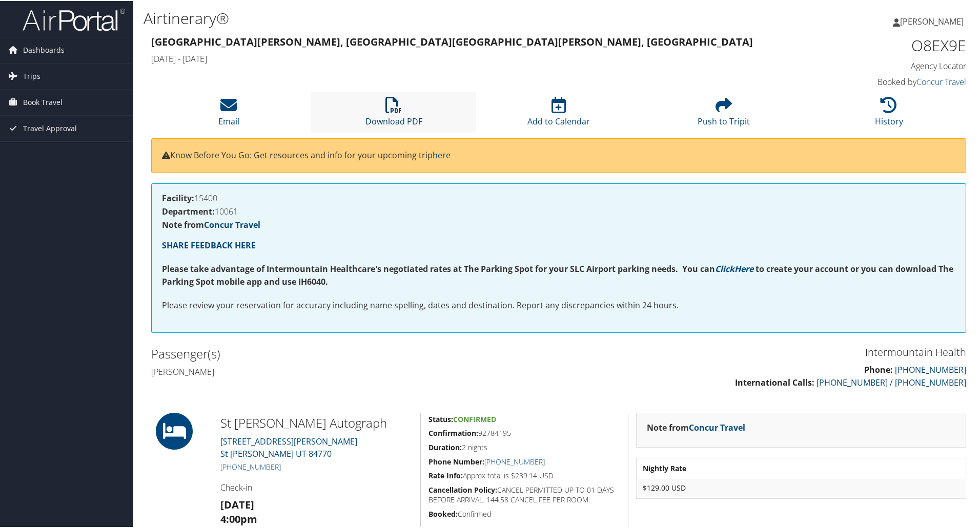  What do you see at coordinates (456, 461) in the screenshot?
I see `strong: Phone Number:` at bounding box center [456, 461].